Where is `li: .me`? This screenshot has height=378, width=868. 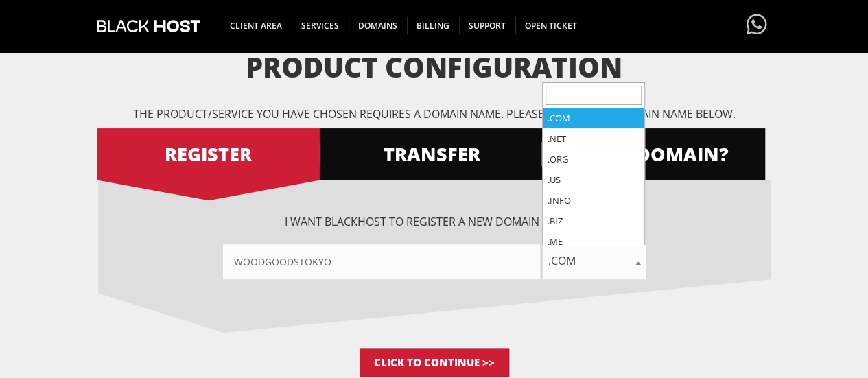
li: .me is located at coordinates (594, 242).